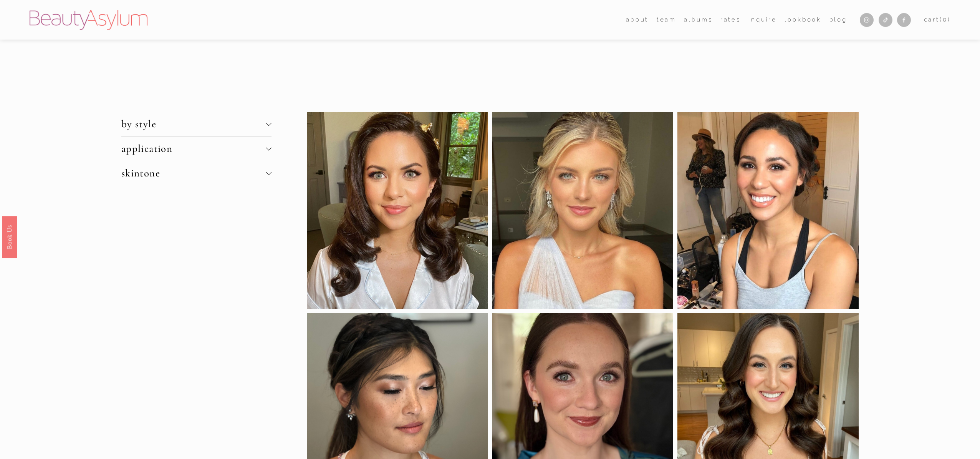 This screenshot has width=980, height=459. Describe the element at coordinates (89, 20) in the screenshot. I see `img: Beauty Asylum | Bridal Hair &amp; Makeup Charlotte &amp; Atlanta` at that location.